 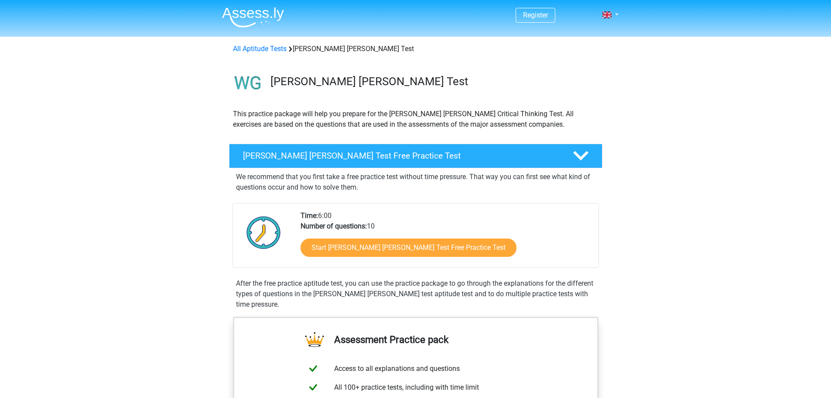 I want to click on img: Assessly, so click(x=253, y=17).